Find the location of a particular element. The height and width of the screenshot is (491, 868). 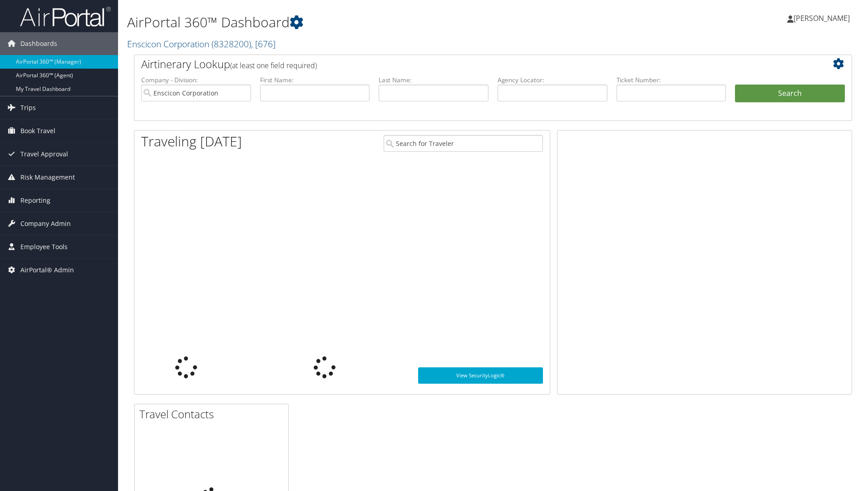

label: Ticket Number: is located at coordinates (671, 81).